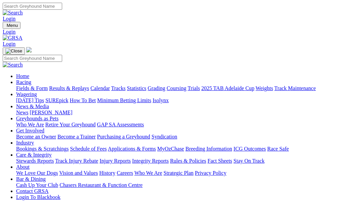 Image resolution: width=344 pixels, height=204 pixels. What do you see at coordinates (77, 136) in the screenshot?
I see `a: Become a Trainer` at bounding box center [77, 136].